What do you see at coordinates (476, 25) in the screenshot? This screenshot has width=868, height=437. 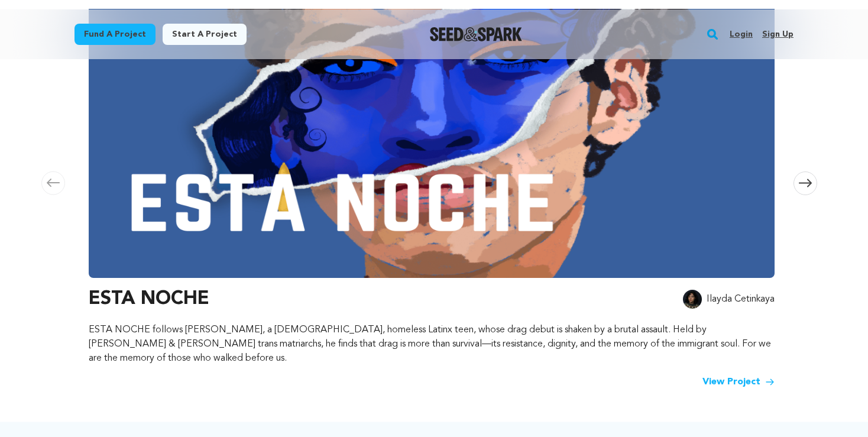 I see `a: Seed&Spark Homepage` at bounding box center [476, 25].